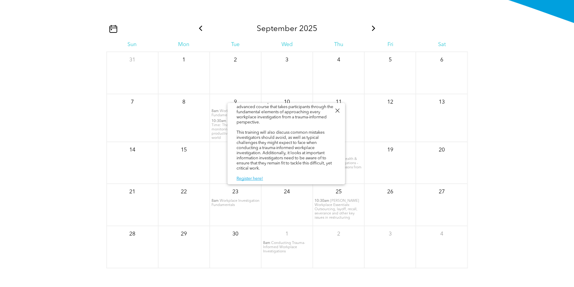  I want to click on p: 12, so click(390, 102).